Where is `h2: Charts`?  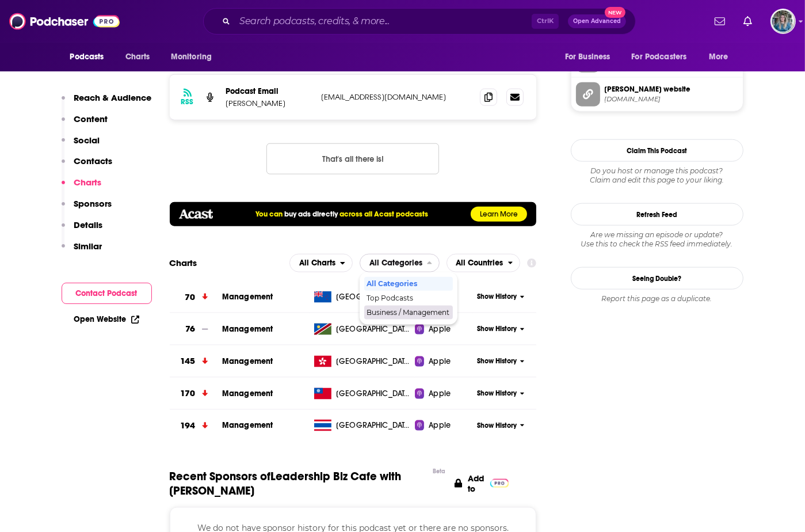
h2: Charts is located at coordinates (184, 262).